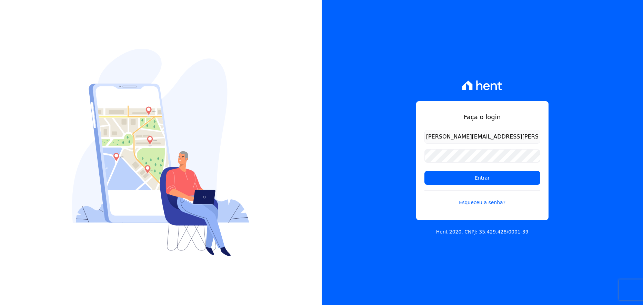  Describe the element at coordinates (483, 231) in the screenshot. I see `p: Hent 2020. CNPJ: 35.429.428/0001-39` at that location.